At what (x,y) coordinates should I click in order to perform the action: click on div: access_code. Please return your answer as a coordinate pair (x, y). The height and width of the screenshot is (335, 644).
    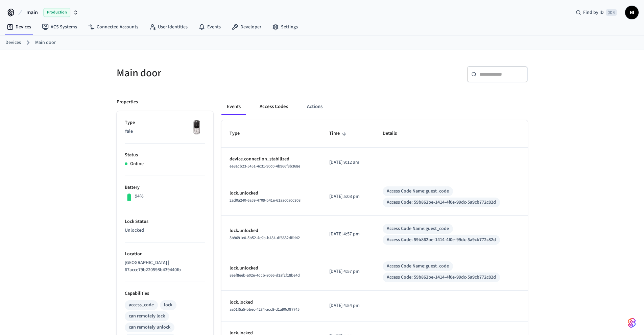
    Looking at the image, I should click on (141, 305).